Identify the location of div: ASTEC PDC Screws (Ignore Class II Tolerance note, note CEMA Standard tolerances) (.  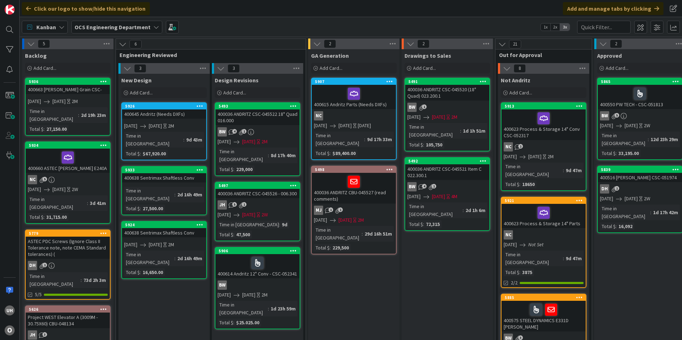
(68, 248).